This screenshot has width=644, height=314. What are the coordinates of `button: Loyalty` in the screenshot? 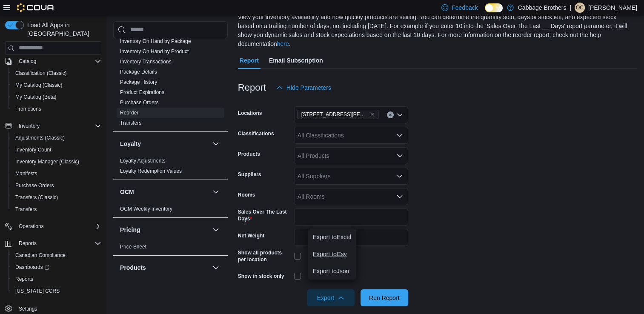 It's located at (216, 144).